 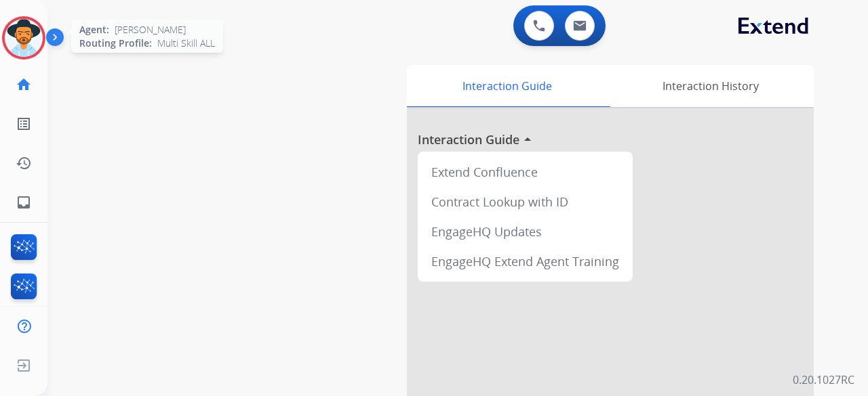 What do you see at coordinates (525, 261) in the screenshot?
I see `div: EngageHQ Extend Agent Training` at bounding box center [525, 261].